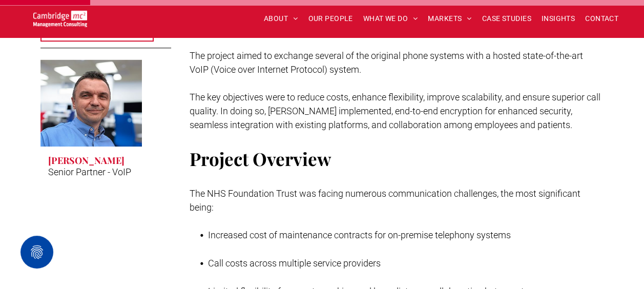 Image resolution: width=644 pixels, height=289 pixels. Describe the element at coordinates (90, 172) in the screenshot. I see `p: Senior Partner - VoIP` at that location.